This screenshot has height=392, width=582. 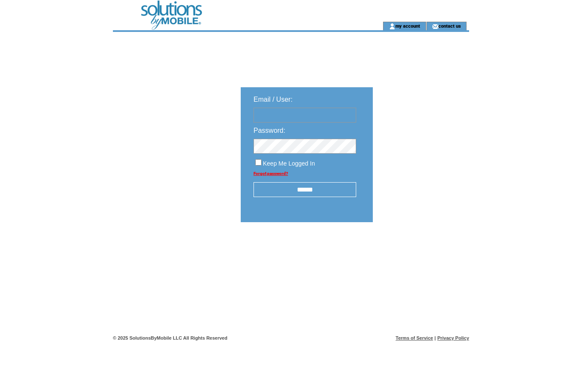 I want to click on a: contact us, so click(x=449, y=26).